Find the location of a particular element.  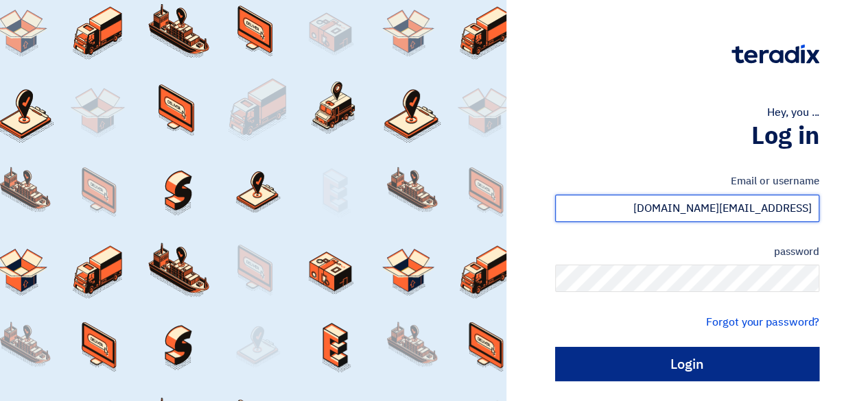

img: Teradix logo is located at coordinates (775, 54).